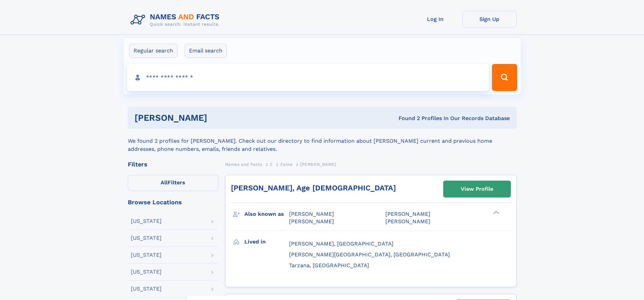 The height and width of the screenshot is (300, 644). What do you see at coordinates (176, 20) in the screenshot?
I see `img: Logo Names and Facts` at bounding box center [176, 20].